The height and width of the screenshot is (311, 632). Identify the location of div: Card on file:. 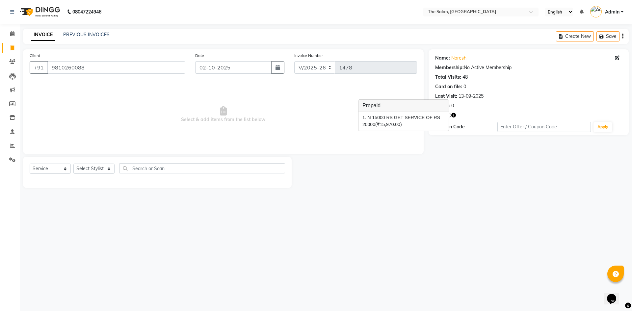
(449, 87).